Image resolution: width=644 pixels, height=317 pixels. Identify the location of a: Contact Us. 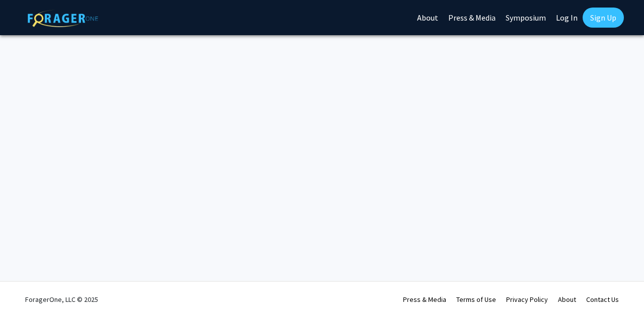
(602, 299).